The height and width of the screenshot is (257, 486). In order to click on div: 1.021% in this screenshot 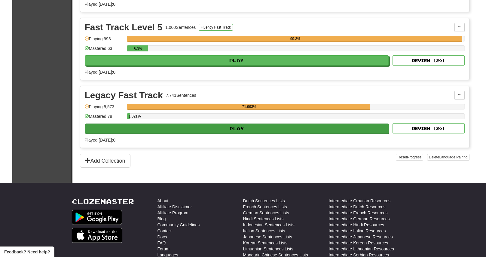, I will do `click(129, 116)`.